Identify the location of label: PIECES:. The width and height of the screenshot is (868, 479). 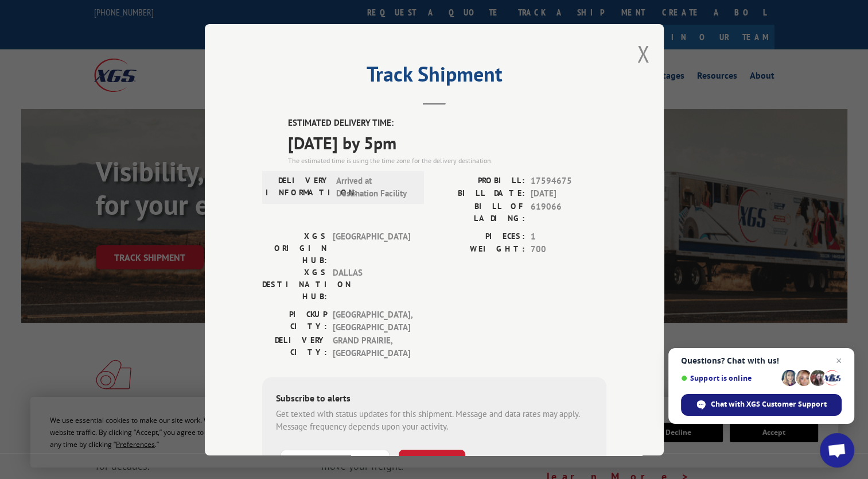
(480, 236).